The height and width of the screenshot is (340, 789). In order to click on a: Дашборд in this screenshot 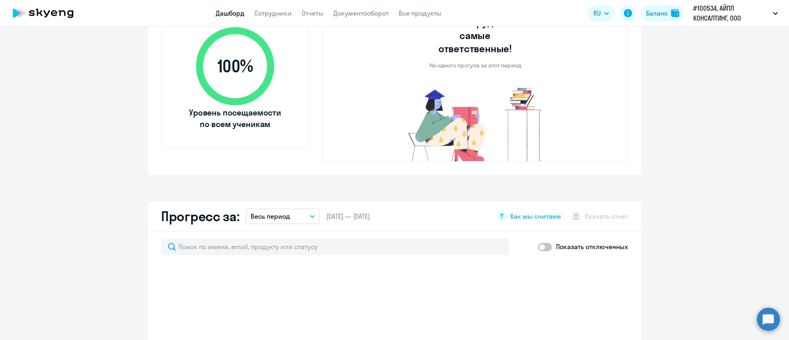, I will do `click(230, 13)`.